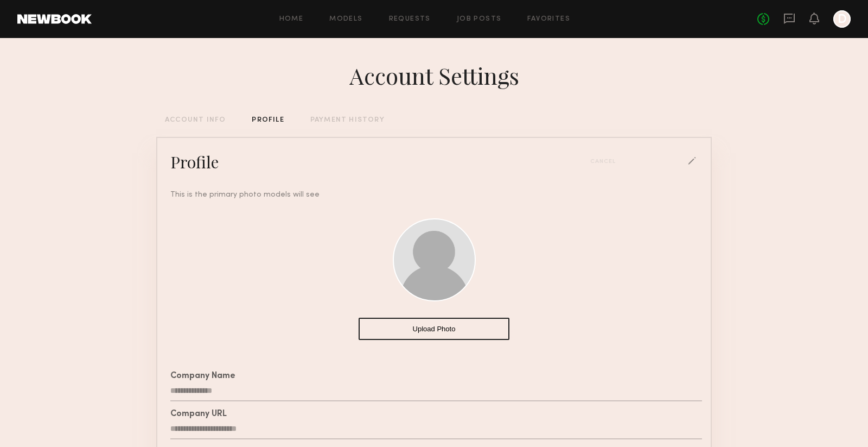 This screenshot has width=868, height=447. Describe the element at coordinates (195, 120) in the screenshot. I see `div: ACCOUNT INFO` at that location.